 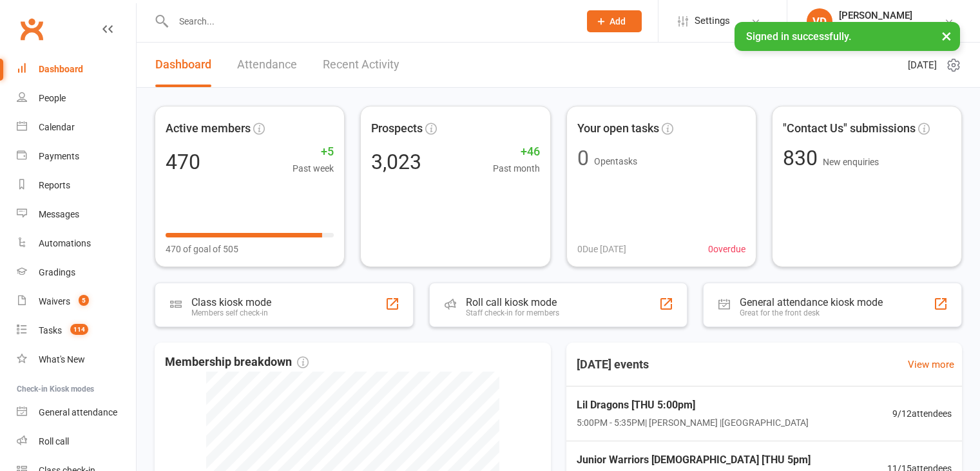 What do you see at coordinates (76, 412) in the screenshot?
I see `a: General attendance kiosk mode` at bounding box center [76, 412].